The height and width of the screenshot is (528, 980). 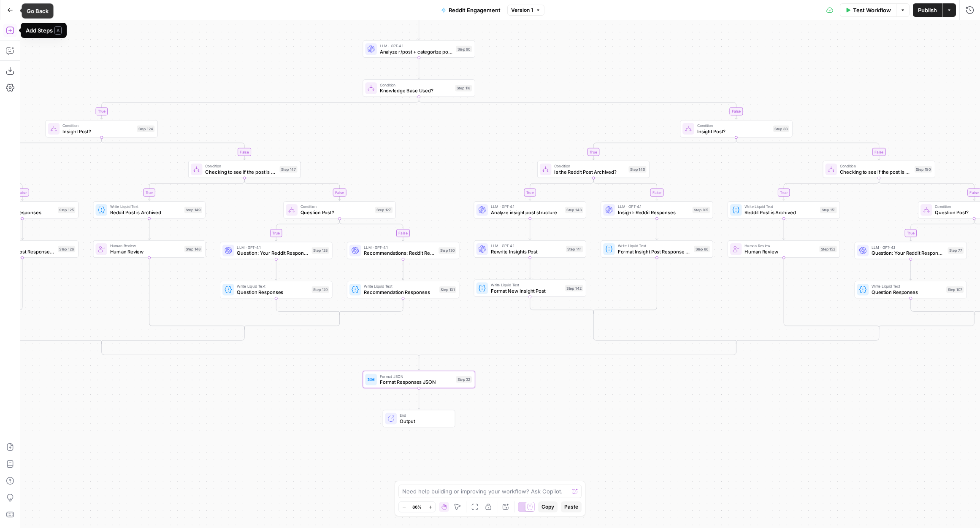 I want to click on div: Step 142, so click(x=574, y=288).